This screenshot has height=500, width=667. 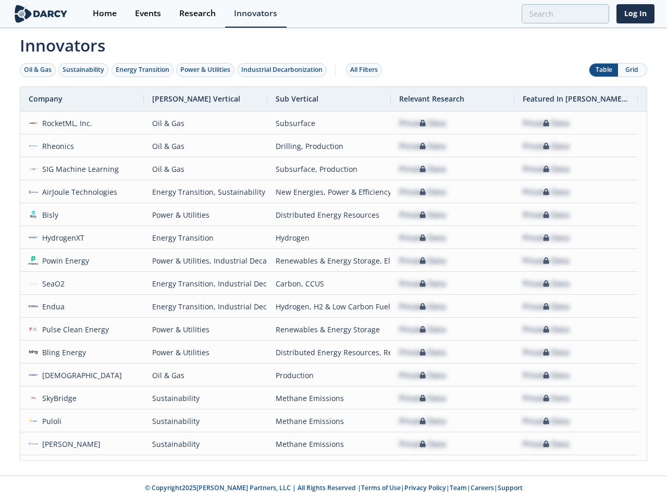 I want to click on div: SkyBridge, so click(x=57, y=398).